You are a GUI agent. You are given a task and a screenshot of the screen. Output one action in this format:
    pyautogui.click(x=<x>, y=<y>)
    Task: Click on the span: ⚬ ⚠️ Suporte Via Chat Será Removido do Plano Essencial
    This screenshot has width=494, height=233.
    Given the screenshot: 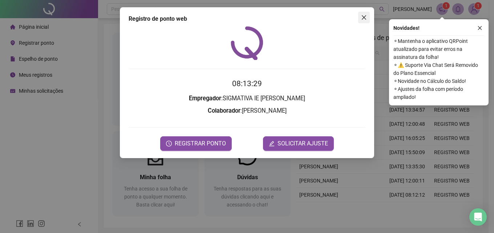 What is the action you would take?
    pyautogui.click(x=439, y=69)
    